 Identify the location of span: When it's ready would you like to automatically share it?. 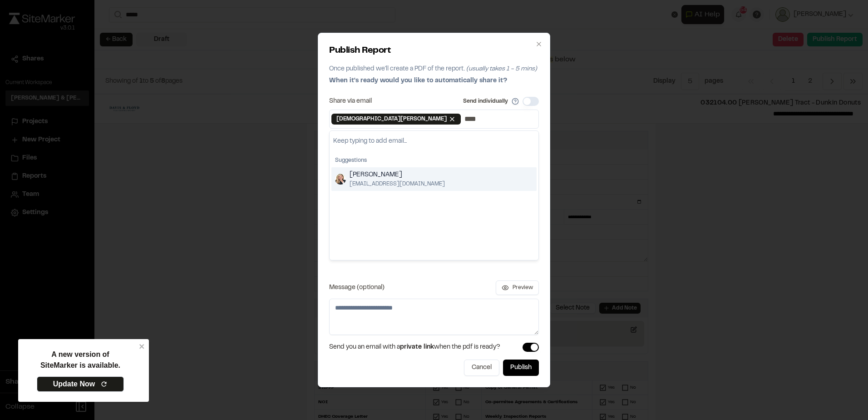
(418, 81).